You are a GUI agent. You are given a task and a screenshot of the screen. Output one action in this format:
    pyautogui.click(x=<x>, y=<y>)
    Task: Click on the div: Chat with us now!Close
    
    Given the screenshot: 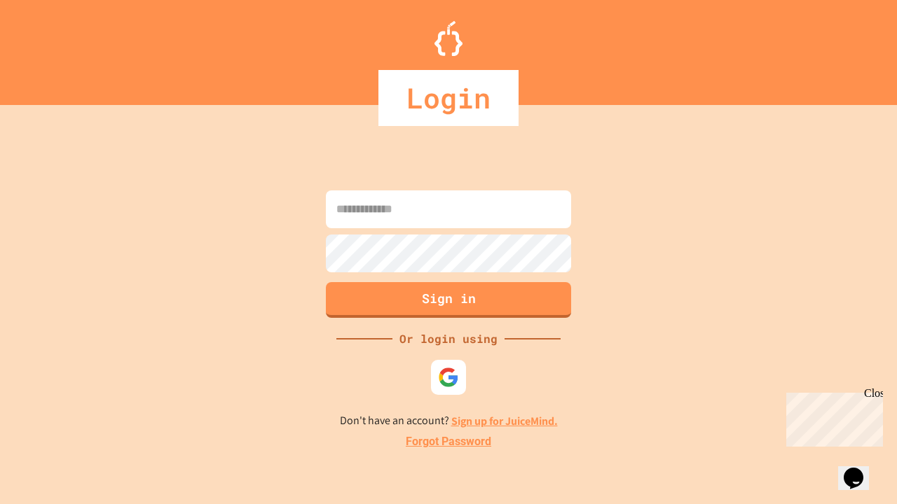 What is the action you would take?
    pyautogui.click(x=51, y=47)
    